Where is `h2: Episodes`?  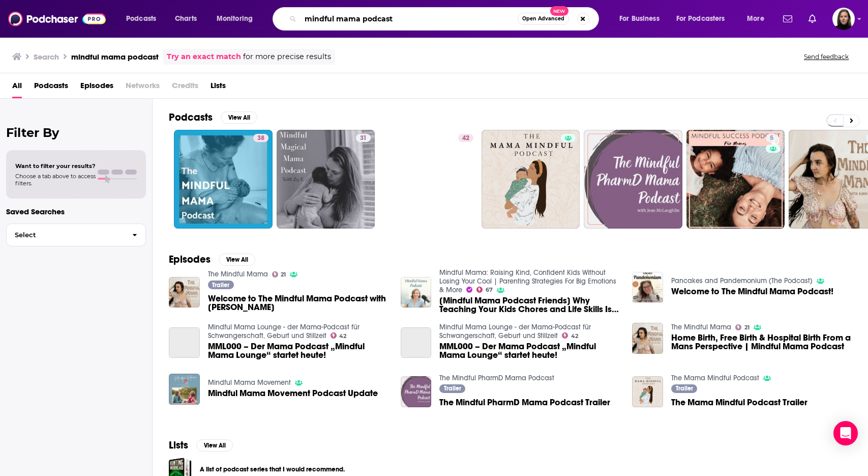
h2: Episodes is located at coordinates (190, 259).